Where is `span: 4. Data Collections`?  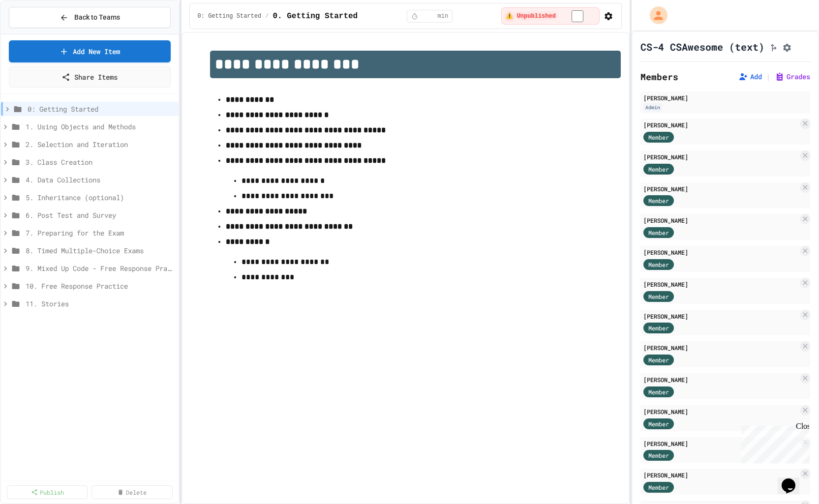
span: 4. Data Collections is located at coordinates (100, 179).